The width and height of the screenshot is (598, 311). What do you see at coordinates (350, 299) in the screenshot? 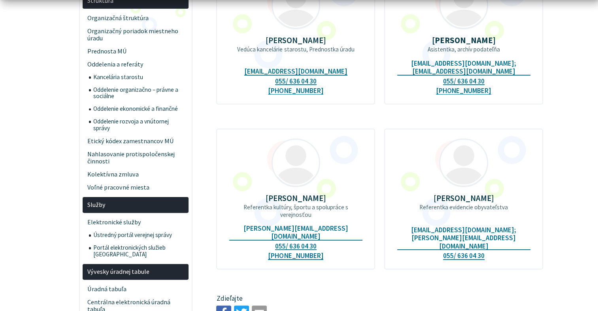
I see `p: Zdieľajte` at bounding box center [350, 299].